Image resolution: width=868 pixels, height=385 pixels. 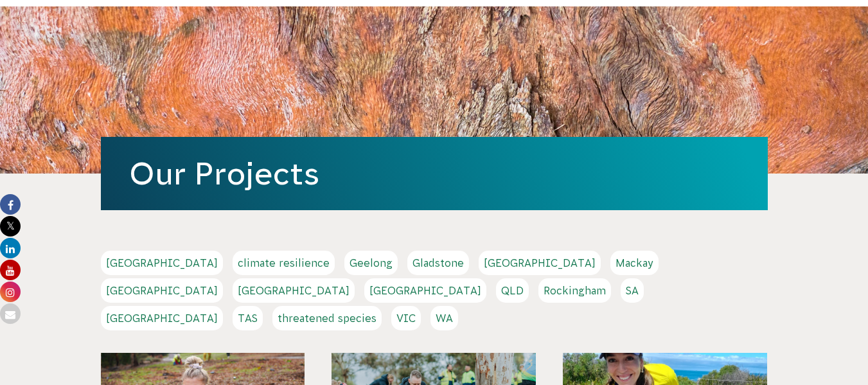 I want to click on a: Geelong, so click(x=371, y=263).